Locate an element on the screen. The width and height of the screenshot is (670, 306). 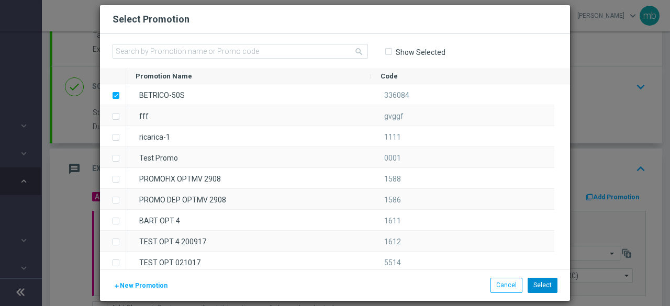
i: add is located at coordinates (117, 286).